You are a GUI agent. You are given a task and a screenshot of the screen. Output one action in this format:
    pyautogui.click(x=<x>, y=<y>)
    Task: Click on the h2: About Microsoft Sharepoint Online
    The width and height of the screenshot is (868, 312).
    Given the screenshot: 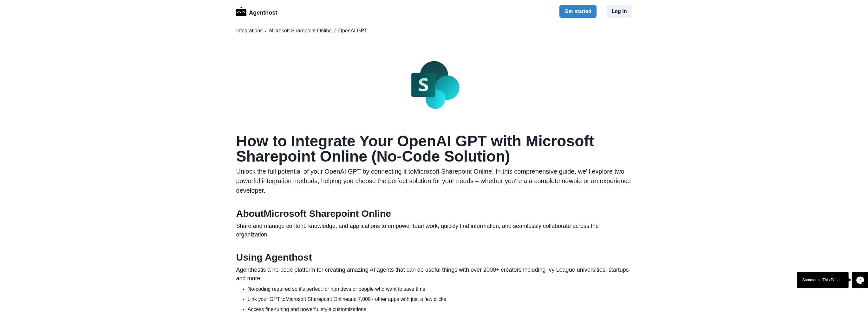 What is the action you would take?
    pyautogui.click(x=434, y=214)
    